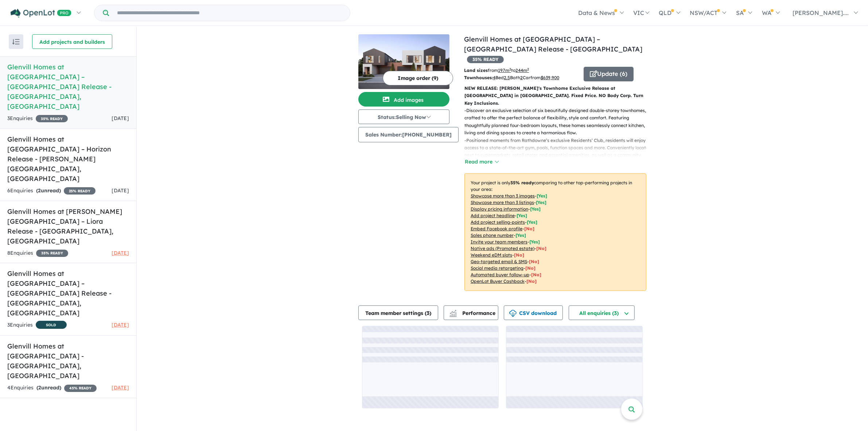 The width and height of the screenshot is (868, 431). What do you see at coordinates (229, 13) in the screenshot?
I see `input: Try estate name, suburb, builder or developer` at bounding box center [229, 13].